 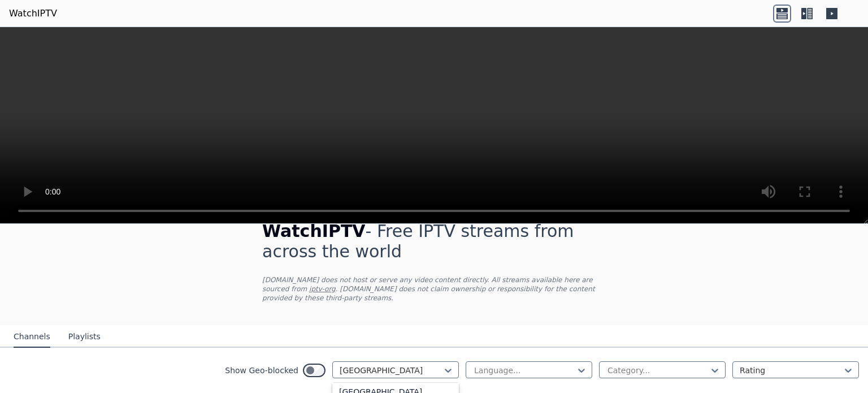 What do you see at coordinates (322, 289) in the screenshot?
I see `a: iptv-org` at bounding box center [322, 289].